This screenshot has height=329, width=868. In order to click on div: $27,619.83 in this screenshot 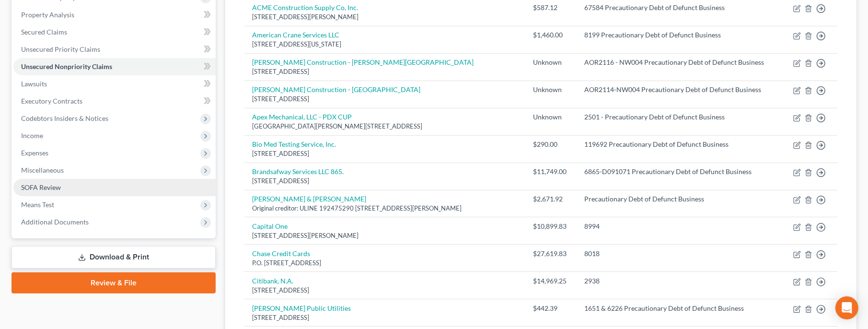, I will do `click(551, 253)`.